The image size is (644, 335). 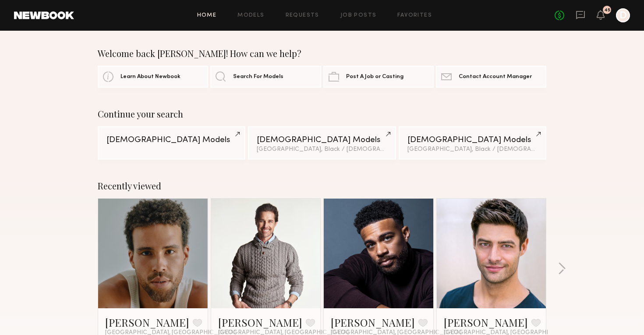 I want to click on a: Search For Models, so click(x=265, y=77).